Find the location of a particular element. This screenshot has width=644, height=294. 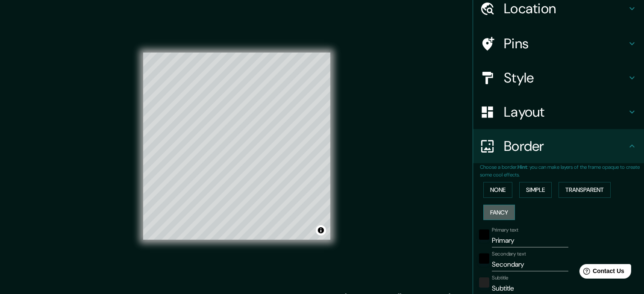

label: Primary text is located at coordinates (505, 229).